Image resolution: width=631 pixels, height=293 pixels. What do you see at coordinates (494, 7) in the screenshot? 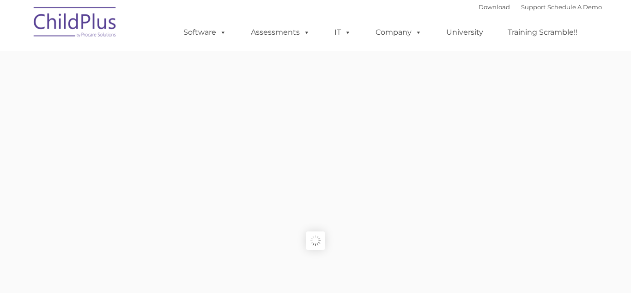
I see `a: Download` at bounding box center [494, 7].